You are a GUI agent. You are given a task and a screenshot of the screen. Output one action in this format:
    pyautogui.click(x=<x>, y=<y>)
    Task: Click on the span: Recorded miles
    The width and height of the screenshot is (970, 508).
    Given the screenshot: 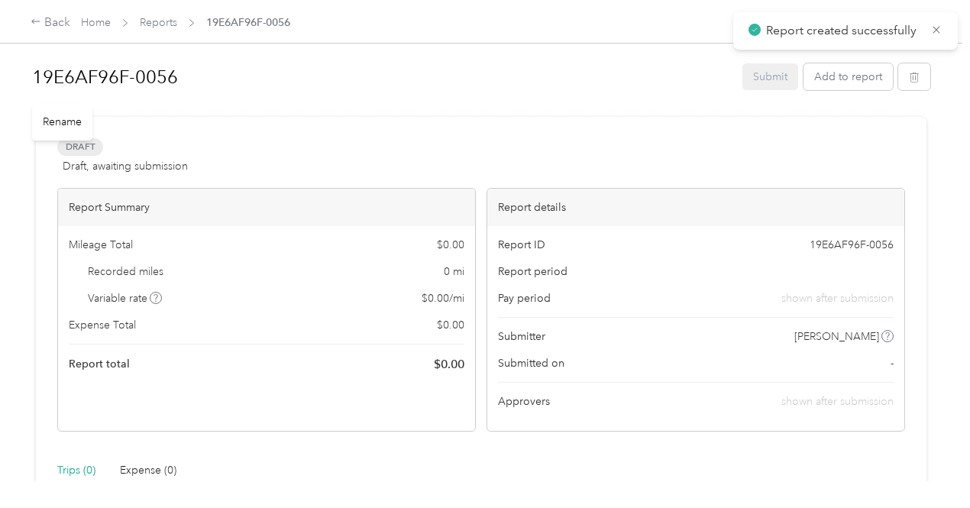 What is the action you would take?
    pyautogui.click(x=125, y=271)
    